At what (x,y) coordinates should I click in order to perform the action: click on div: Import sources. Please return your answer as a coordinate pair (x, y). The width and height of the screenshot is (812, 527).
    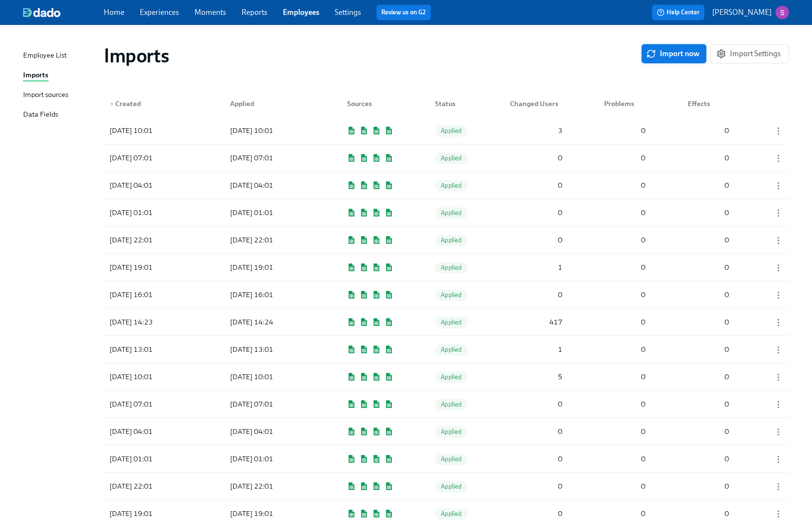
    Looking at the image, I should click on (46, 95).